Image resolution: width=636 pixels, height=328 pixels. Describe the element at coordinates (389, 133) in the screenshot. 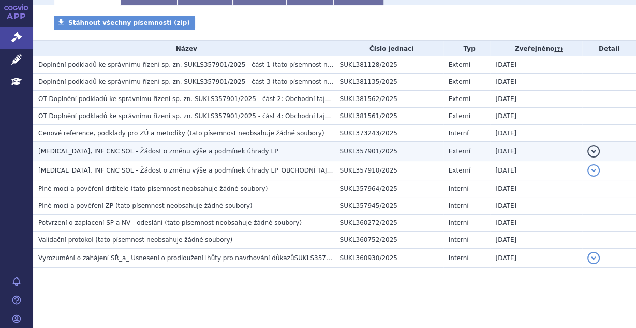

I see `td: SUKL373243/2025` at that location.